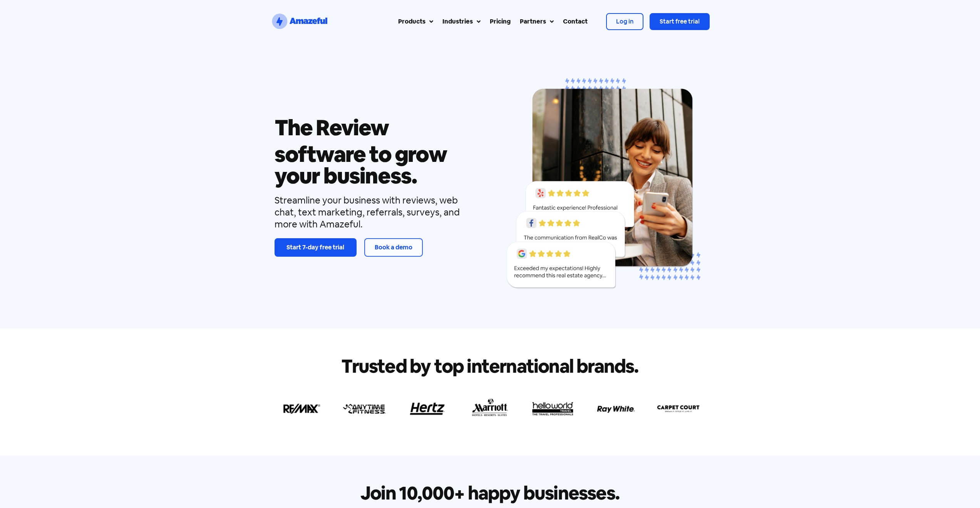 The width and height of the screenshot is (980, 508). I want to click on a: Book a demo, so click(394, 248).